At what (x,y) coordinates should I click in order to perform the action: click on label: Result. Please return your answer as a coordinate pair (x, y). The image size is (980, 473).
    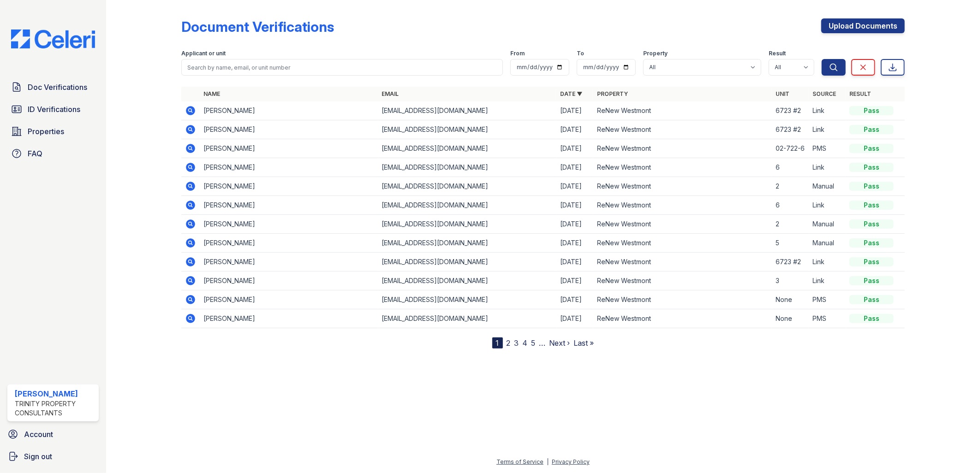
    Looking at the image, I should click on (777, 54).